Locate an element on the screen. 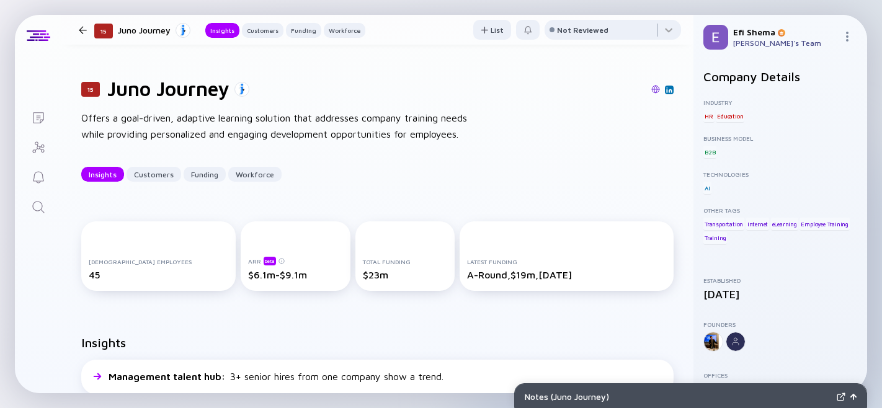 Image resolution: width=882 pixels, height=408 pixels. img: Juno Journey Linkedin Page is located at coordinates (669, 90).